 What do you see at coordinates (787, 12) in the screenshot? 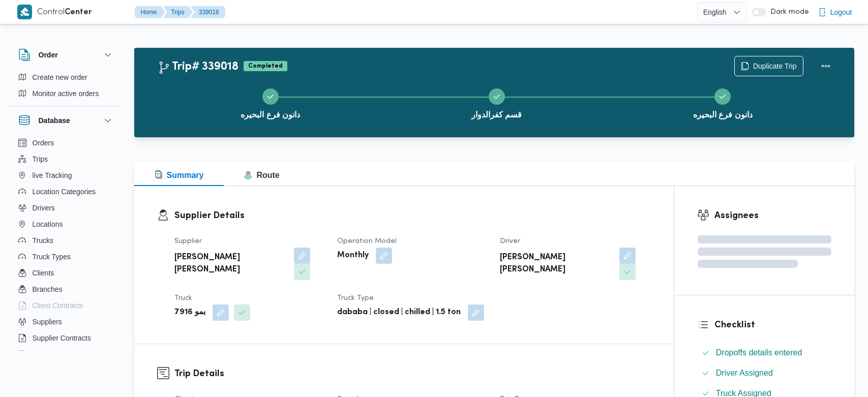
I see `span: Dark mode` at bounding box center [787, 12].